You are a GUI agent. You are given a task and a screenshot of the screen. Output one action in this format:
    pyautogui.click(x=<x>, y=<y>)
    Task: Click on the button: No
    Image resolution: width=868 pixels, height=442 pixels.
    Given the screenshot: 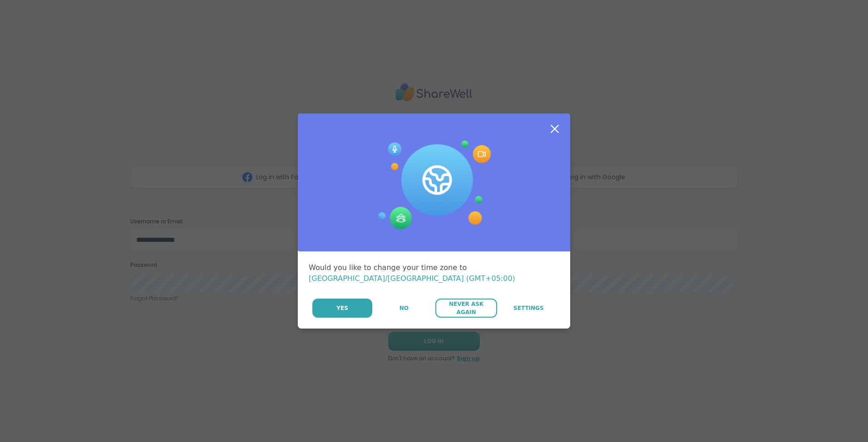 What is the action you would take?
    pyautogui.click(x=404, y=308)
    